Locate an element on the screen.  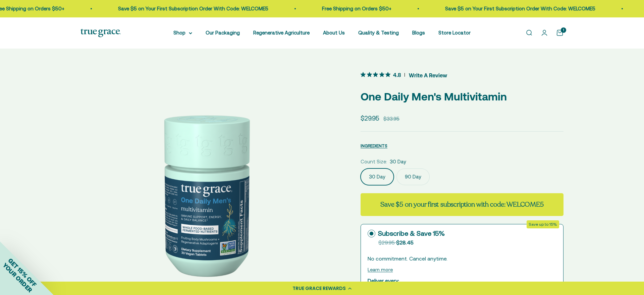
span: INGREDIENTS is located at coordinates (374, 145).